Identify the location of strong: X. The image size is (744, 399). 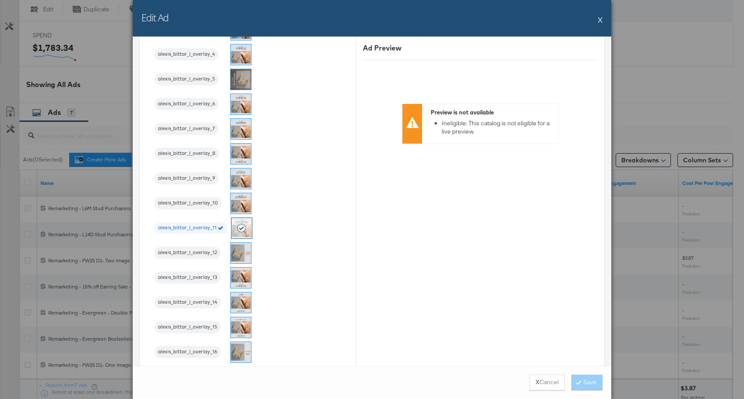
(537, 382).